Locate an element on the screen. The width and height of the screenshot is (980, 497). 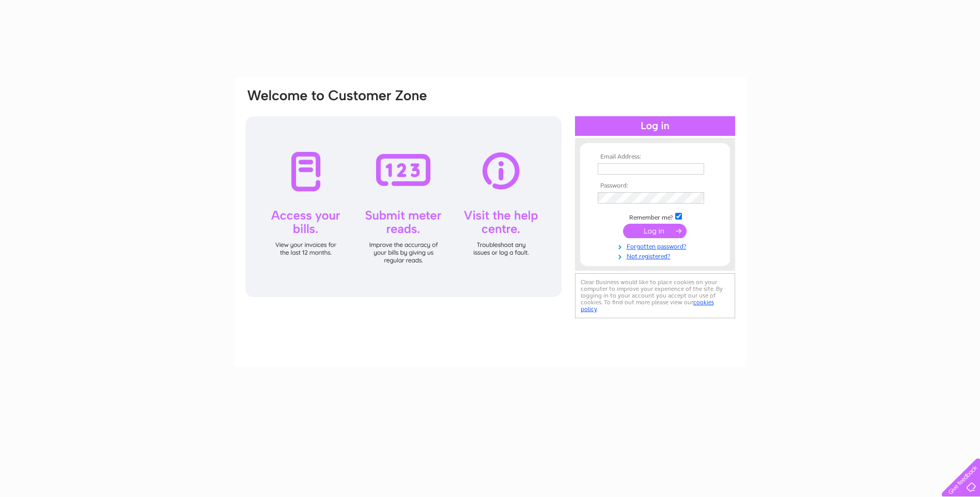
th: Email Address: is located at coordinates (655, 157).